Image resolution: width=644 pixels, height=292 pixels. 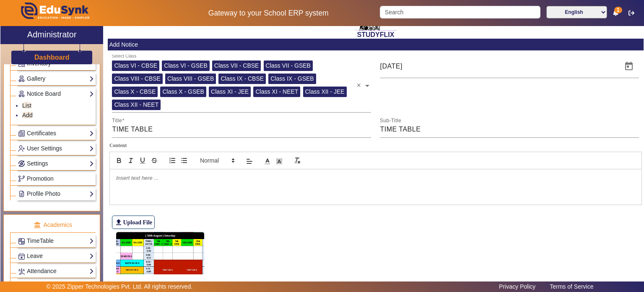 I want to click on h5: Gateway to your School ERP system, so click(x=268, y=13).